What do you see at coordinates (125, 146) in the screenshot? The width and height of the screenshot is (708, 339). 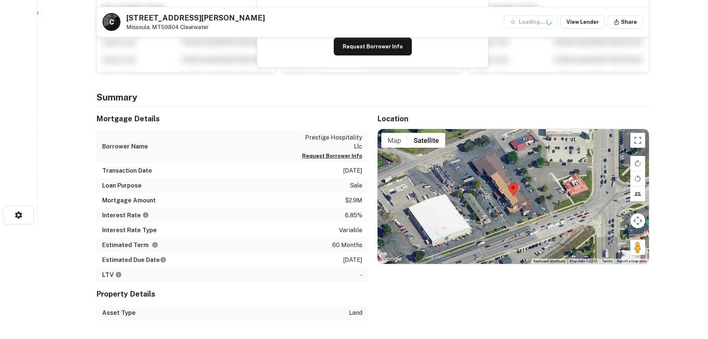 I see `h6: Borrower Name` at bounding box center [125, 146].